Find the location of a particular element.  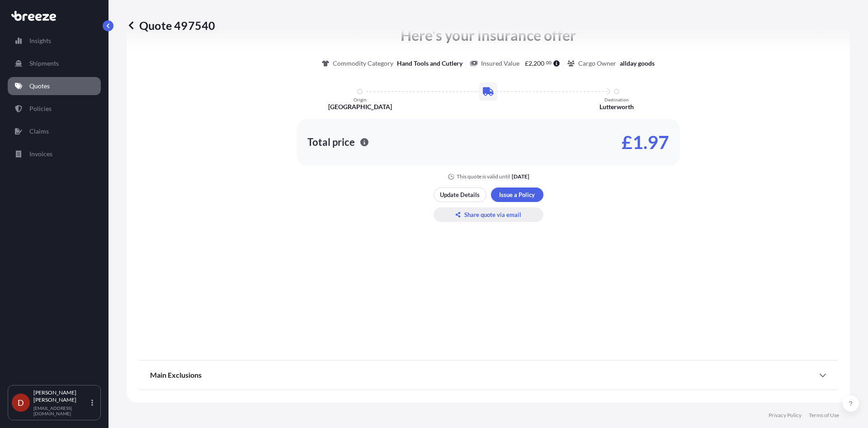

button: Share quote via email is located at coordinates (488, 215).